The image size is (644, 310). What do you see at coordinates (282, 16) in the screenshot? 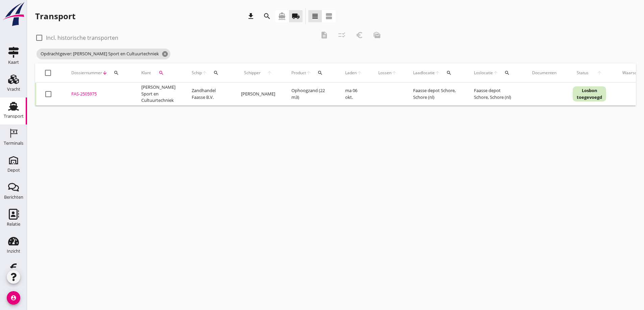
I see `i: directions_boat` at bounding box center [282, 16].